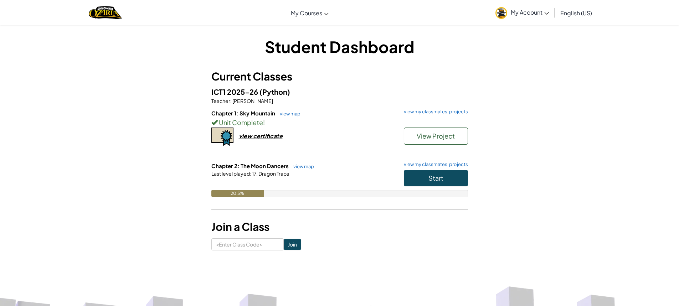 The width and height of the screenshot is (679, 306). What do you see at coordinates (436, 178) in the screenshot?
I see `button: Start` at bounding box center [436, 178].